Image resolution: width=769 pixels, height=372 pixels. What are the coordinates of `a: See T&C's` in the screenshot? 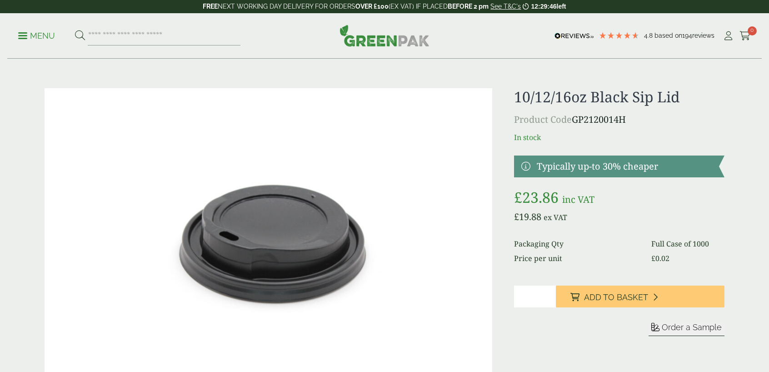 It's located at (506, 6).